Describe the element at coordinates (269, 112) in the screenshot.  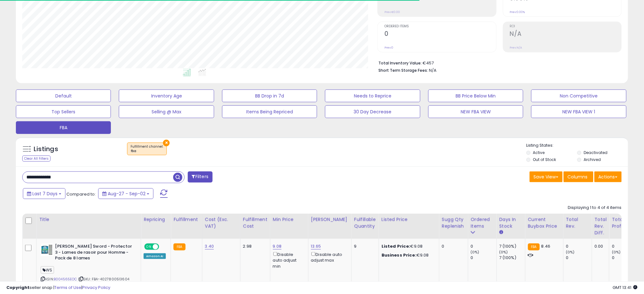
I see `button: Items Being Repriced` at that location.